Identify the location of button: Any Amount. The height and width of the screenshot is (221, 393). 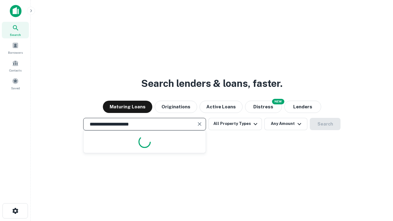
(286, 124).